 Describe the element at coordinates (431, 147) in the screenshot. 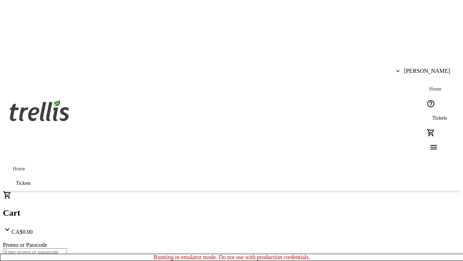

I see `button: Menu` at that location.